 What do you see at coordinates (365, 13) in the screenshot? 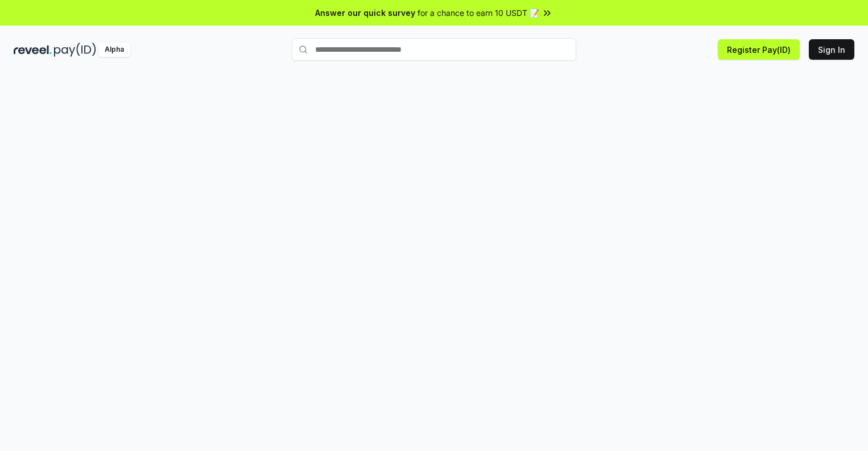
I see `span: Answer our quick survey` at bounding box center [365, 13].